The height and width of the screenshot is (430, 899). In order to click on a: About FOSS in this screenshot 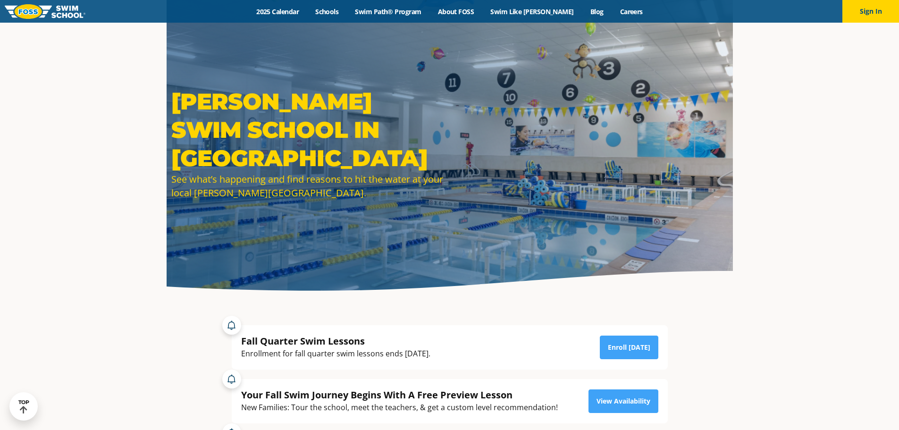, I will do `click(456, 11)`.